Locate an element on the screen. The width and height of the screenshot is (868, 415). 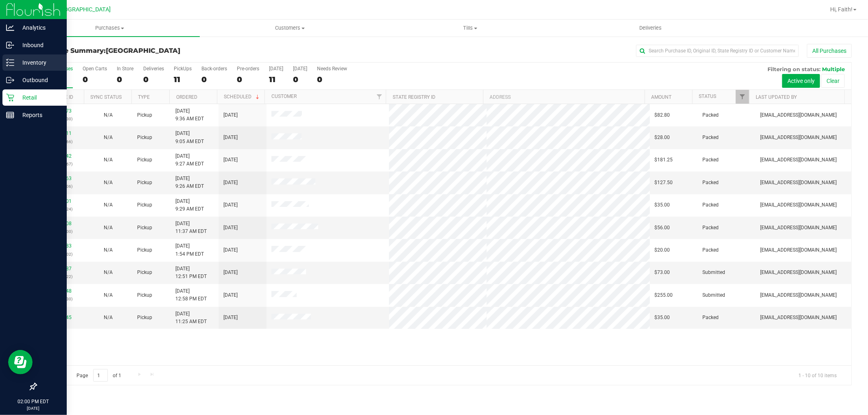
a: Ordered is located at coordinates (187, 97).